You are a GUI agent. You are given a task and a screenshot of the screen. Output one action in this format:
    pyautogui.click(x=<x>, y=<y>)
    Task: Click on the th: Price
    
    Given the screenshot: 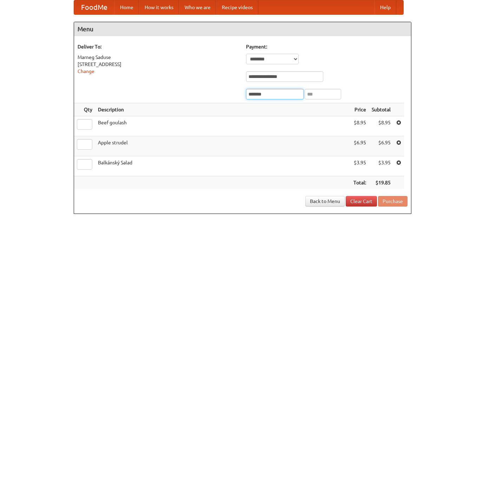 What is the action you would take?
    pyautogui.click(x=360, y=109)
    